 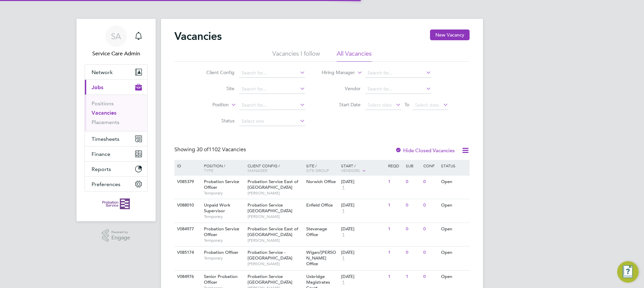 I want to click on div: V084976, so click(x=187, y=277).